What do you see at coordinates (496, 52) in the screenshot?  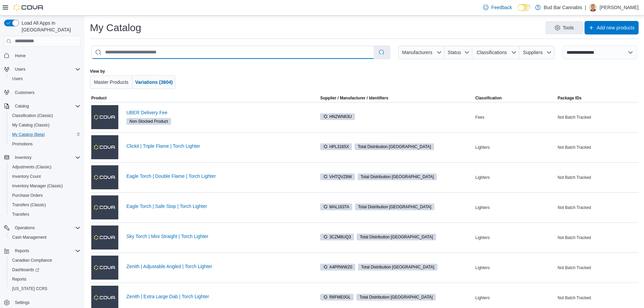 I see `button: Classifications` at bounding box center [496, 52].